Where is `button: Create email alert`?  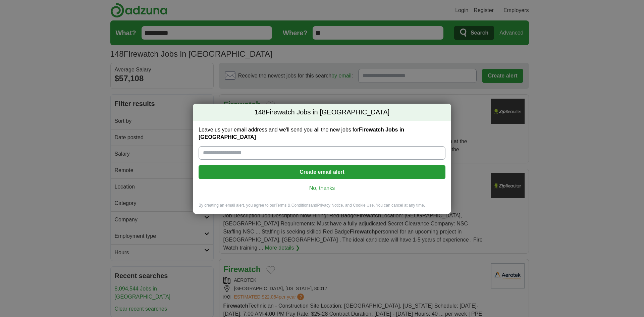
button: Create email alert is located at coordinates (322, 172).